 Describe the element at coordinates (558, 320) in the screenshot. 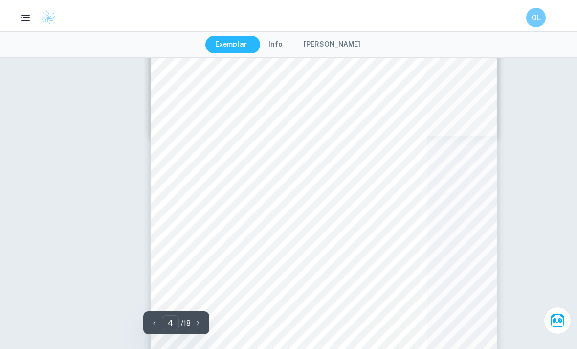

I see `button: Ask Clai` at that location.